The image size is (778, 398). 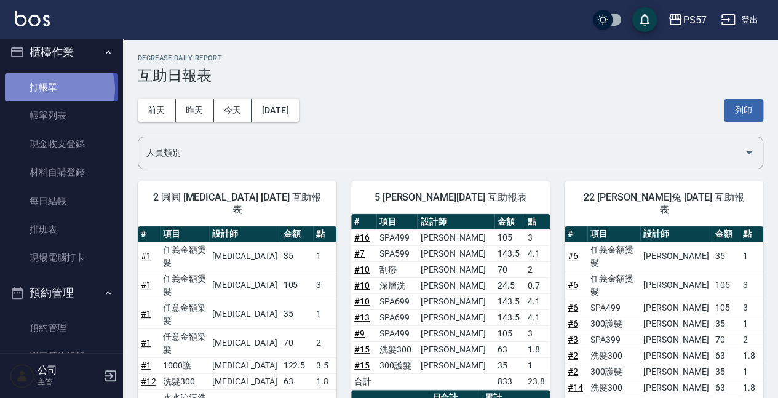 I want to click on button: save, so click(x=644, y=20).